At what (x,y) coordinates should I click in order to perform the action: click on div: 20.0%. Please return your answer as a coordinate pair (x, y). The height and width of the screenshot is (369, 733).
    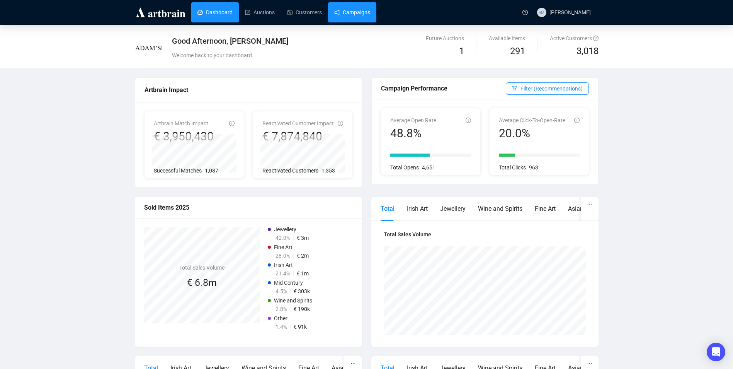
    Looking at the image, I should click on (532, 133).